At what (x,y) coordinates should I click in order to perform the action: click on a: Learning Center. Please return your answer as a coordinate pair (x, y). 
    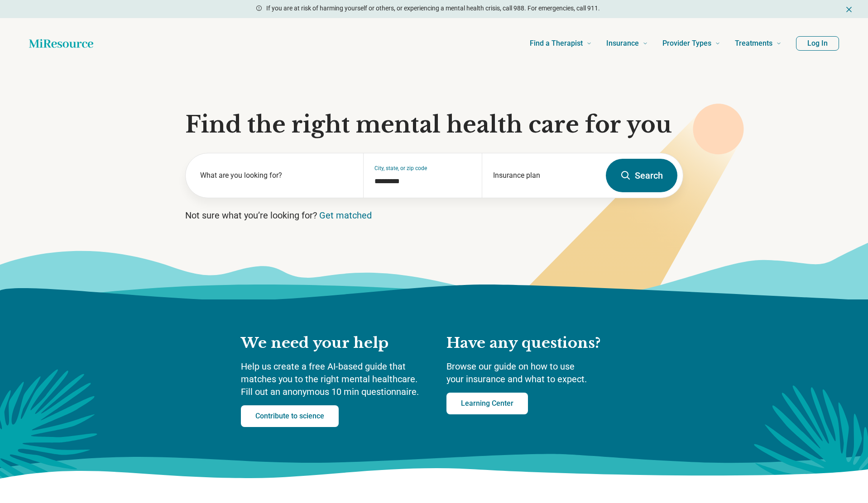
    Looking at the image, I should click on (487, 404).